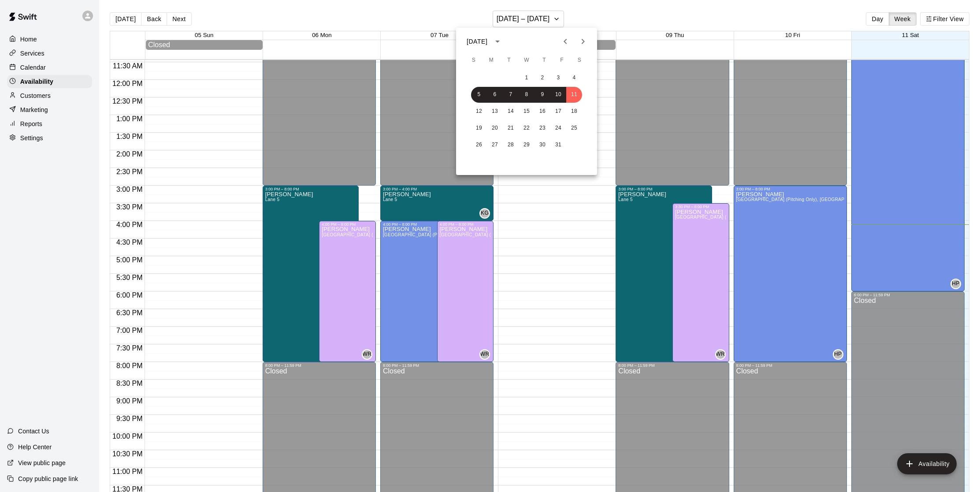 This screenshot has width=980, height=492. Describe the element at coordinates (497, 41) in the screenshot. I see `button: calendar view is open, switch to year view` at that location.